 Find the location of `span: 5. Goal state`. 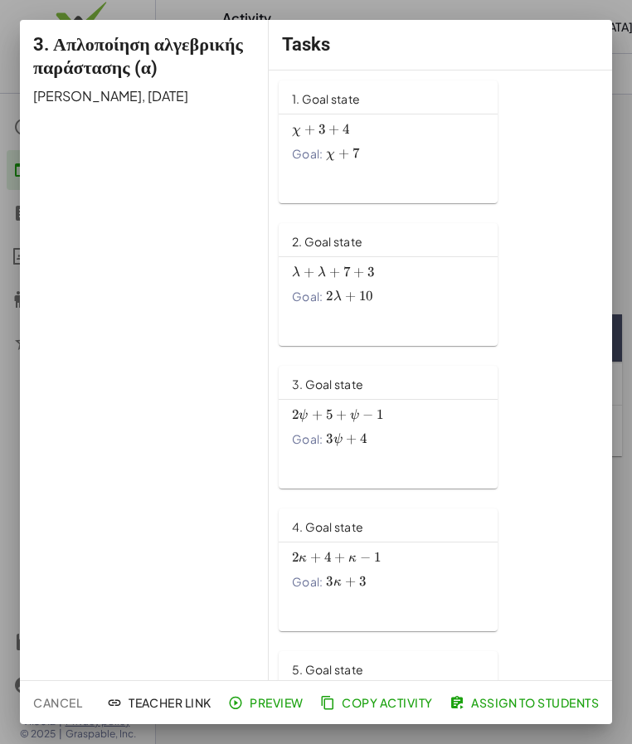

span: 5. Goal state is located at coordinates (328, 669).